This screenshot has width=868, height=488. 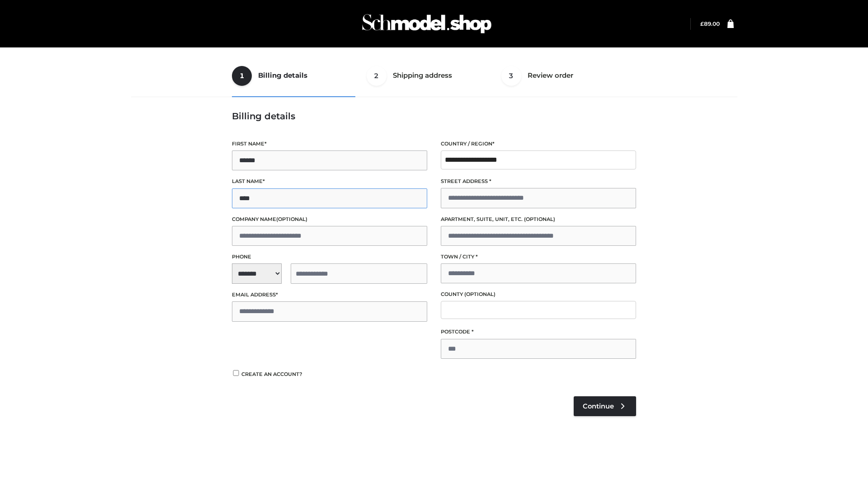 I want to click on label: First name, so click(x=329, y=144).